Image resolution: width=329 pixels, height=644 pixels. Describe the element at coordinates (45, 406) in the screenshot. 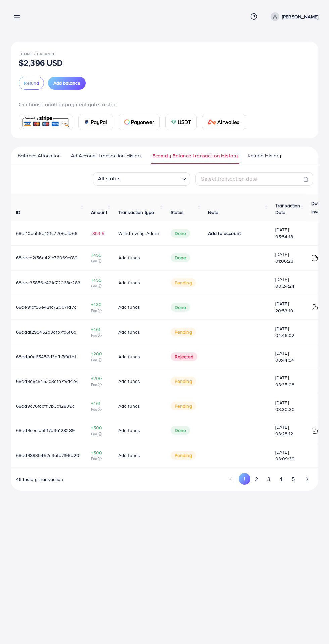

I see `span: 68dd9d76fcbff17b3a12839c` at that location.